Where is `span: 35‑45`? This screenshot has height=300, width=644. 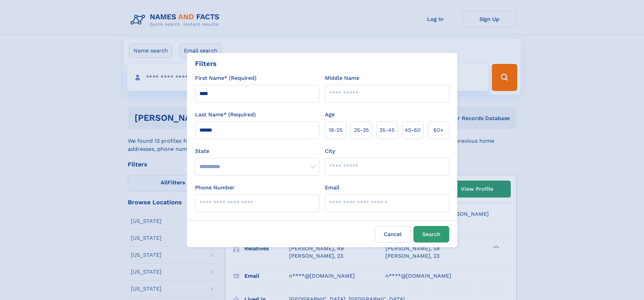
span: 35‑45 is located at coordinates (386, 130).